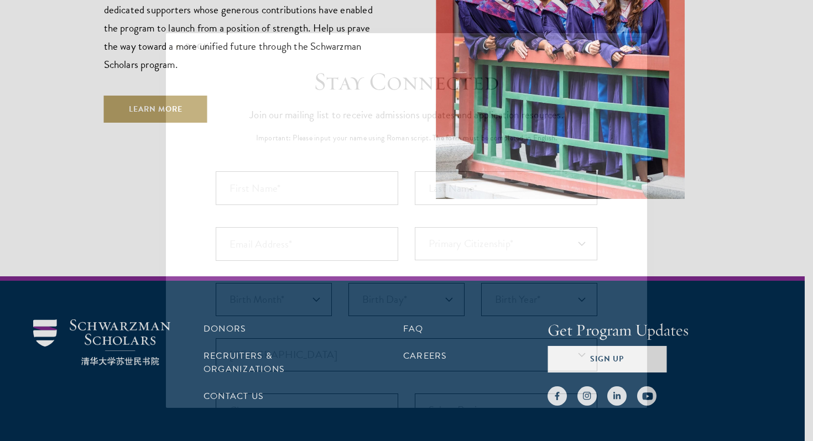 This screenshot has height=441, width=813. What do you see at coordinates (407, 115) in the screenshot?
I see `p: Join our mailing list to receive admissions updates and application resources.` at bounding box center [407, 115].